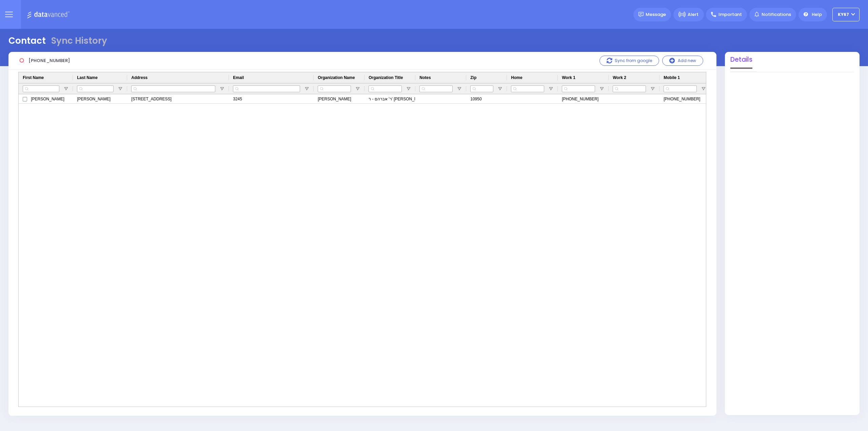 This screenshot has width=868, height=431. I want to click on span: Alert, so click(693, 14).